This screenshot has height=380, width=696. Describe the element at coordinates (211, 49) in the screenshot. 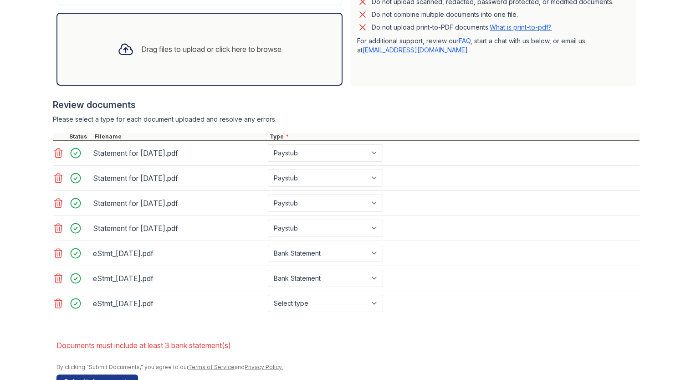

I see `div: Drag files to upload or click here to browse` at that location.